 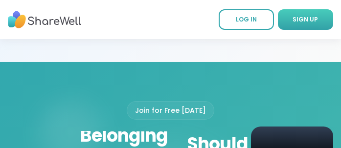 I want to click on span: LOG IN, so click(x=246, y=19).